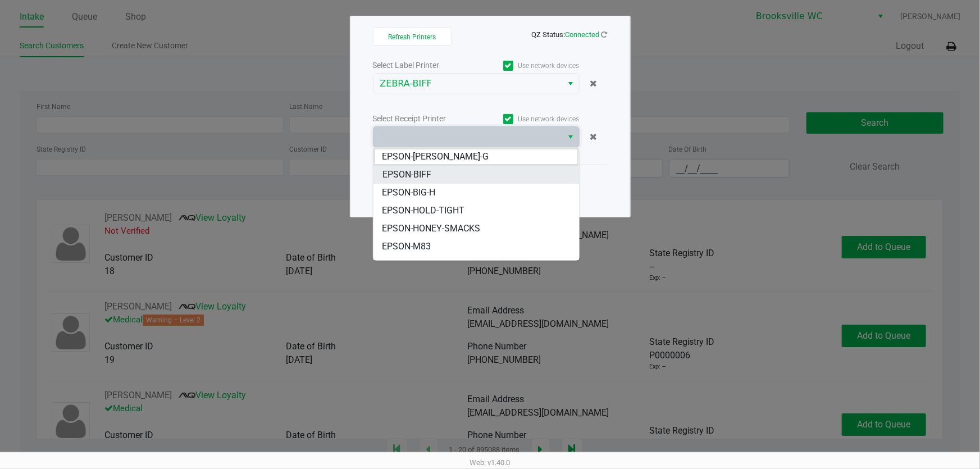 This screenshot has width=980, height=469. What do you see at coordinates (569, 34) in the screenshot?
I see `span: QZ Status:` at bounding box center [569, 34].